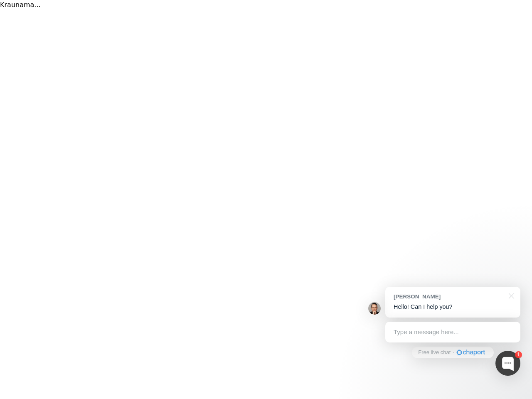 Image resolution: width=532 pixels, height=399 pixels. Describe the element at coordinates (518, 355) in the screenshot. I see `div: 1` at that location.